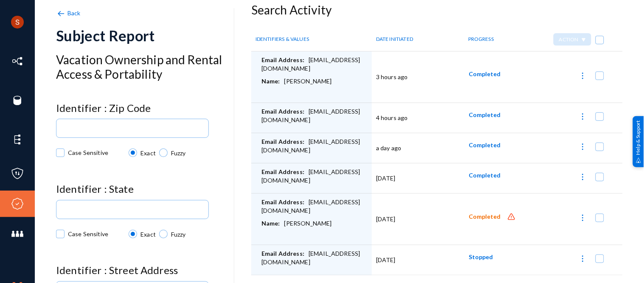 The image size is (644, 283). Describe the element at coordinates (437, 10) in the screenshot. I see `h3: Search Activity` at that location.